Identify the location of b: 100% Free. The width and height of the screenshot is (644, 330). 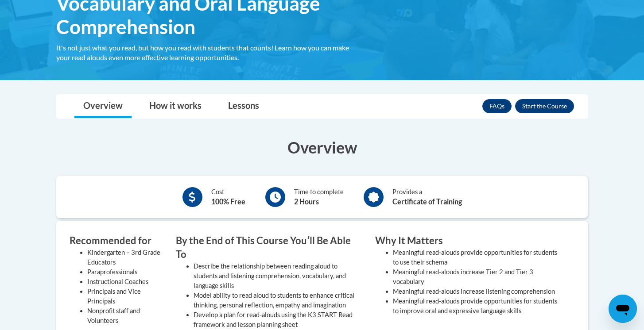
(228, 201).